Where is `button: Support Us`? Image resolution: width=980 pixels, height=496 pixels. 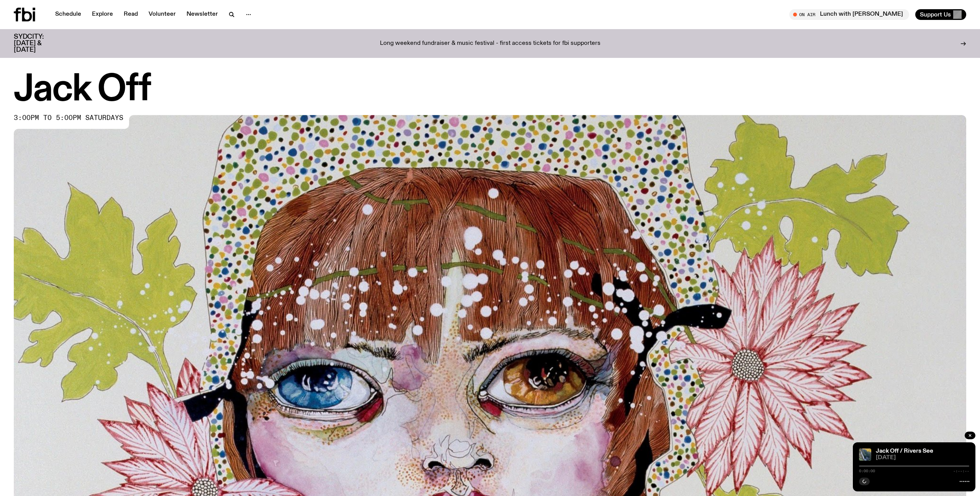
button: Support Us is located at coordinates (941, 14).